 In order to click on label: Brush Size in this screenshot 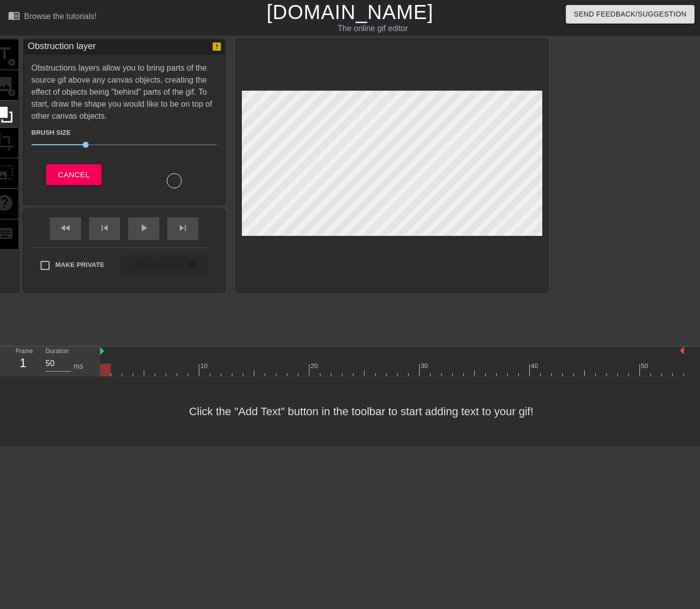, I will do `click(51, 133)`.